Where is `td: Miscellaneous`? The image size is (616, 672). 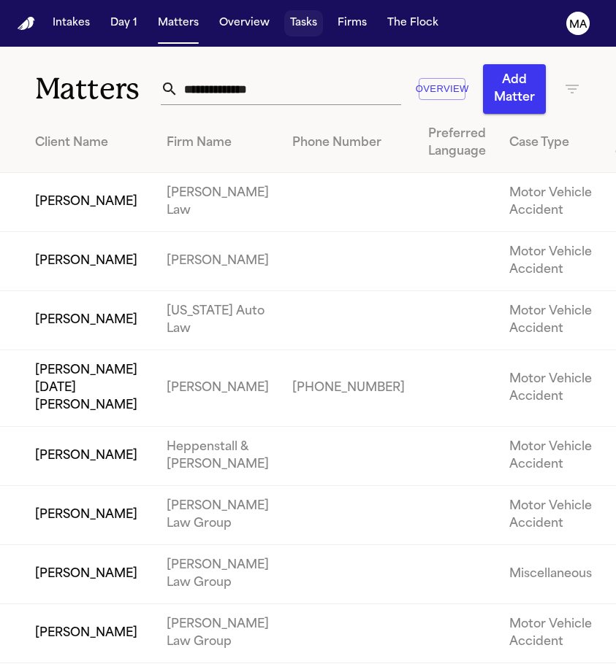 td: Miscellaneous is located at coordinates (550, 575).